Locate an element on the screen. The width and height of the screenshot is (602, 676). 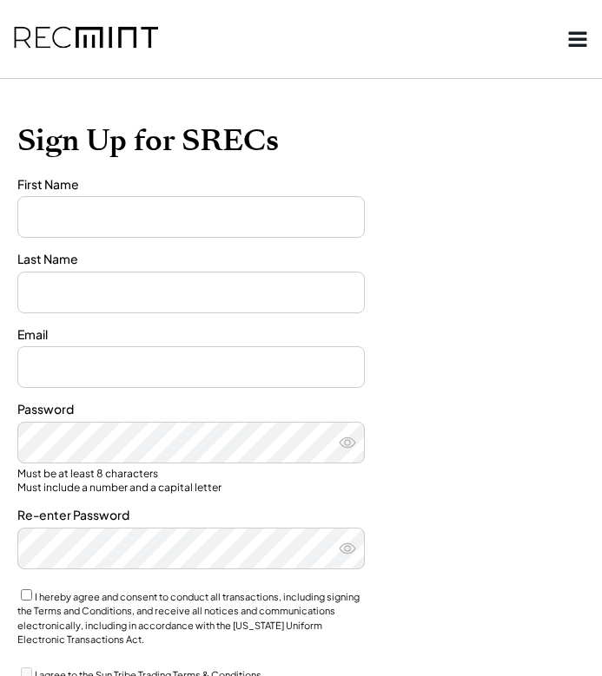
img: recmint-logotype%403x.png is located at coordinates (86, 39).